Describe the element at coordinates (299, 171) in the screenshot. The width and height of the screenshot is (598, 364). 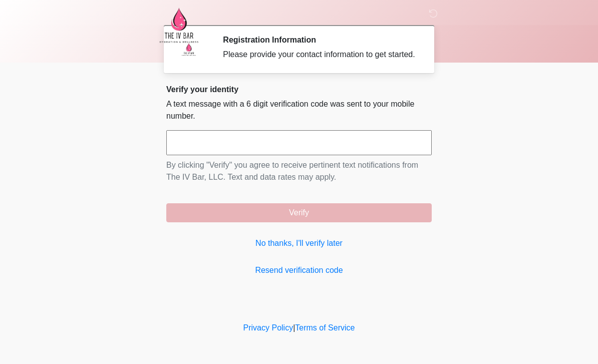
I see `p: By clicking "Verify" you agree to receive pertinent text notifications from The IV Bar, LLC. Text...` at that location.